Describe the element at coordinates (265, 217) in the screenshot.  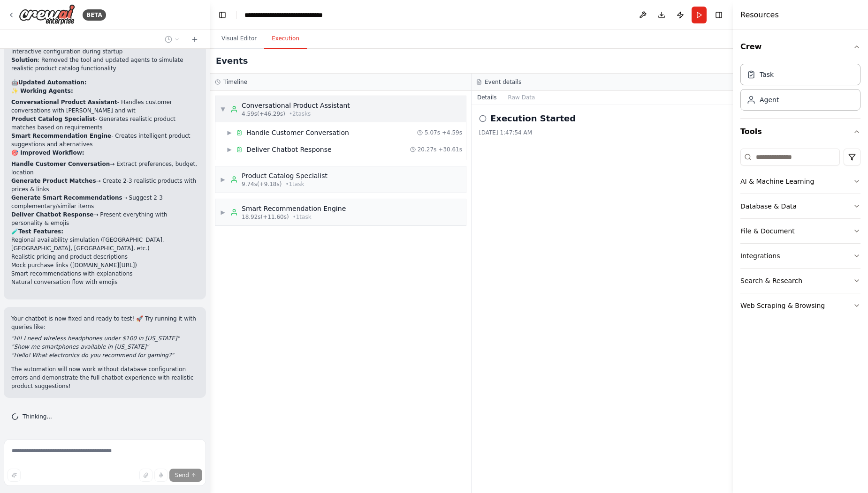
I see `span: 18.92s (+11.60s)` at that location.